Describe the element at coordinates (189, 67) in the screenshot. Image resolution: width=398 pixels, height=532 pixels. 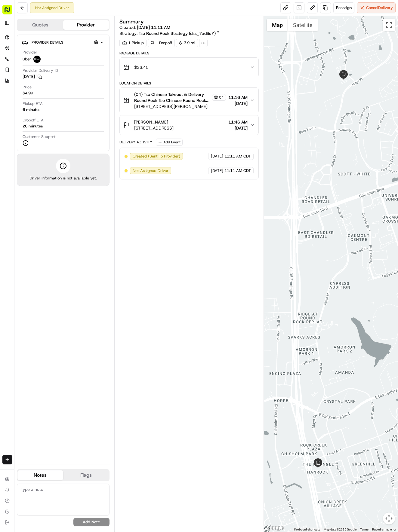
I see `button: $33.45` at that location.